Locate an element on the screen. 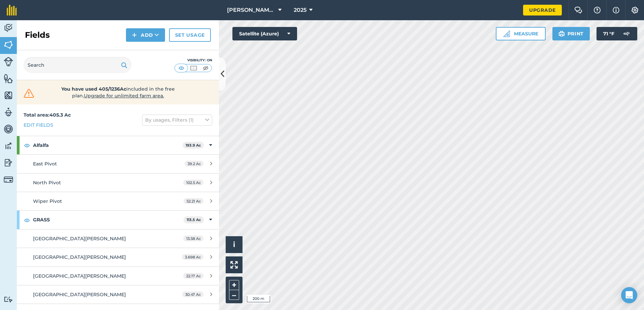  span: Wiper Pivot is located at coordinates (48, 201).